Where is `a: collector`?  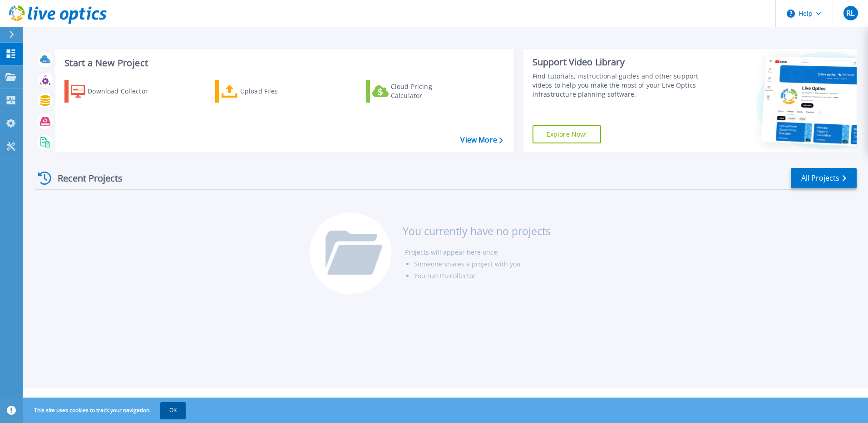
a: collector is located at coordinates (463, 276).